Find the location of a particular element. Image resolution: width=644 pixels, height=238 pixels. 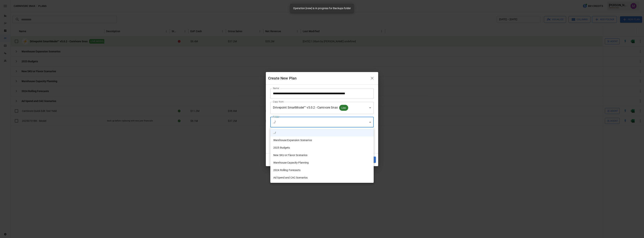

li: Warehouse Expansion Scenarios is located at coordinates (322, 140).